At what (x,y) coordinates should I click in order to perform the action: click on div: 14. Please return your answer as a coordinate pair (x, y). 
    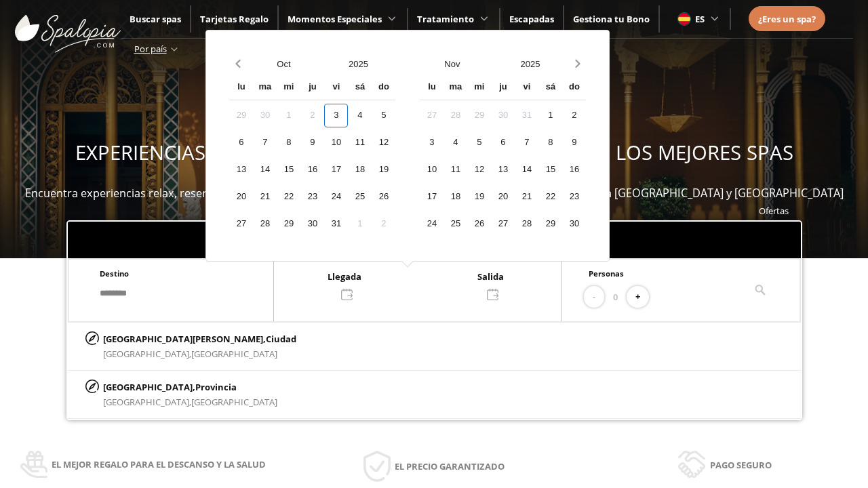
    Looking at the image, I should click on (264, 170).